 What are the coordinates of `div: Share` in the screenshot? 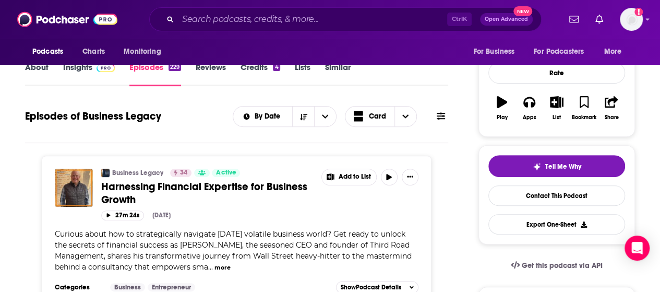 It's located at (611, 117).